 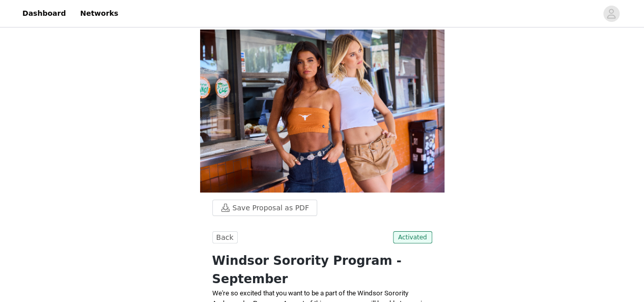 What do you see at coordinates (611, 14) in the screenshot?
I see `div: avatar` at bounding box center [611, 14].